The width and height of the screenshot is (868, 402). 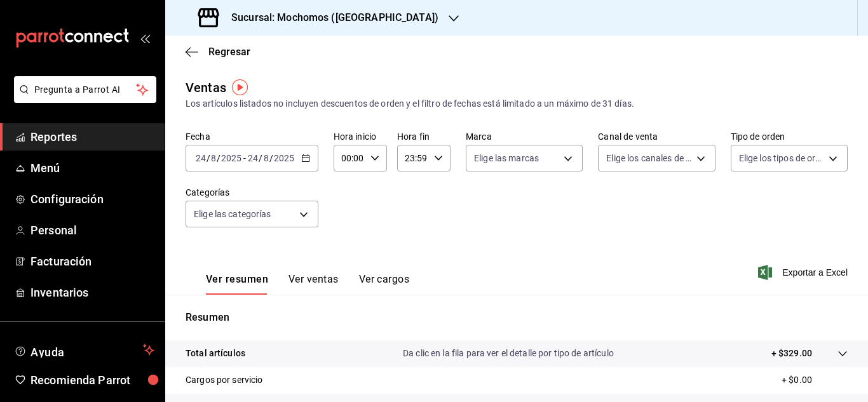 What do you see at coordinates (145, 38) in the screenshot?
I see `button: open_drawer_menu` at bounding box center [145, 38].